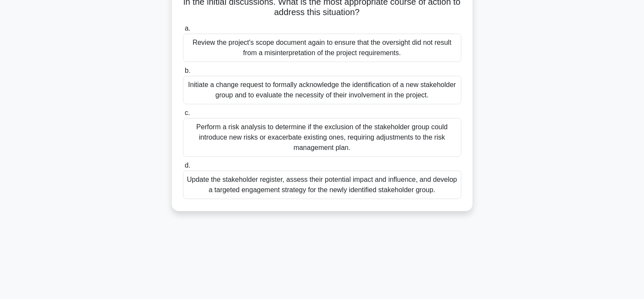  What do you see at coordinates (187, 113) in the screenshot?
I see `span: c.` at bounding box center [187, 113].